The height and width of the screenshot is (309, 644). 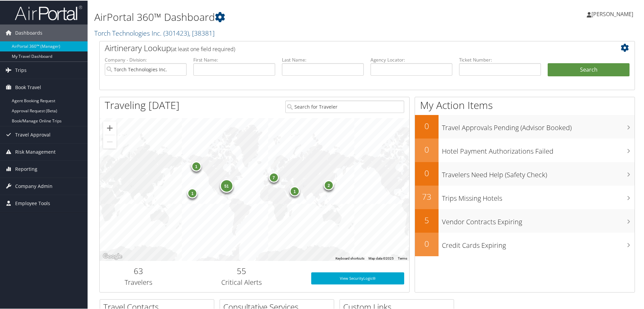 I want to click on h1: My Action Items, so click(x=524, y=105).